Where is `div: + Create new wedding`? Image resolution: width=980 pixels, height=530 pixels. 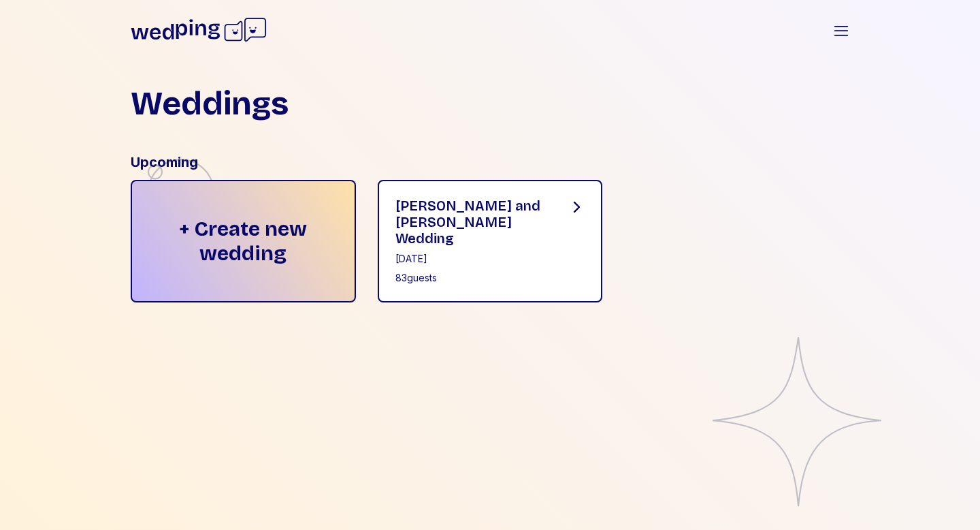 div: + Create new wedding is located at coordinates (243, 241).